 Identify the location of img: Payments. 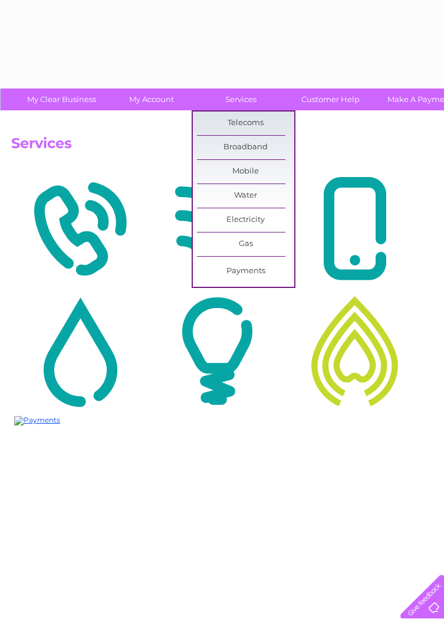
(37, 421).